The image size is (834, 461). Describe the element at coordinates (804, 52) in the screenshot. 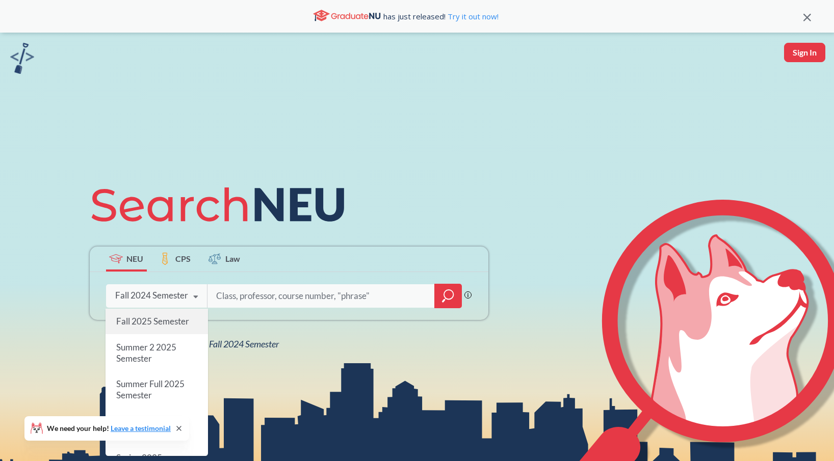

I see `button: Sign In` at that location.